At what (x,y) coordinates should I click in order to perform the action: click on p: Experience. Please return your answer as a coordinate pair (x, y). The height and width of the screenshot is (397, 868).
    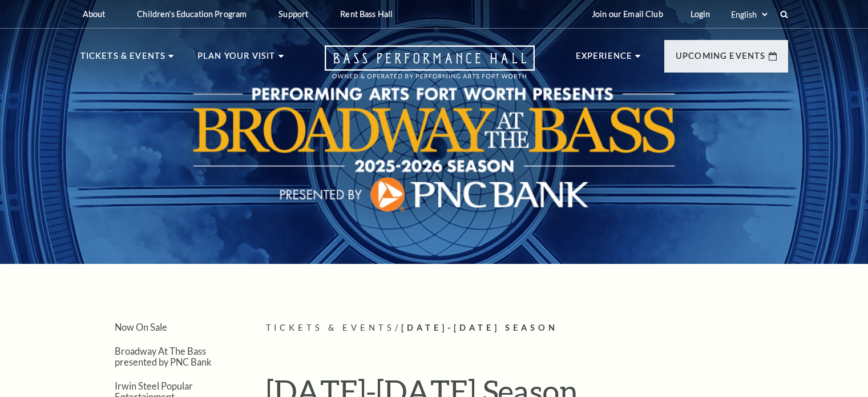
    Looking at the image, I should click on (605, 59).